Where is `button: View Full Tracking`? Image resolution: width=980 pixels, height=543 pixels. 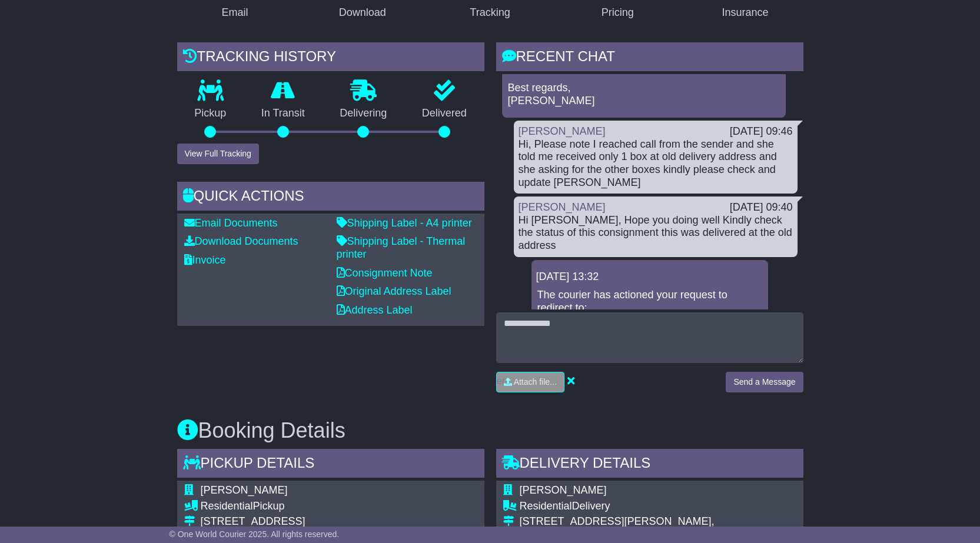 button: View Full Tracking is located at coordinates (218, 153).